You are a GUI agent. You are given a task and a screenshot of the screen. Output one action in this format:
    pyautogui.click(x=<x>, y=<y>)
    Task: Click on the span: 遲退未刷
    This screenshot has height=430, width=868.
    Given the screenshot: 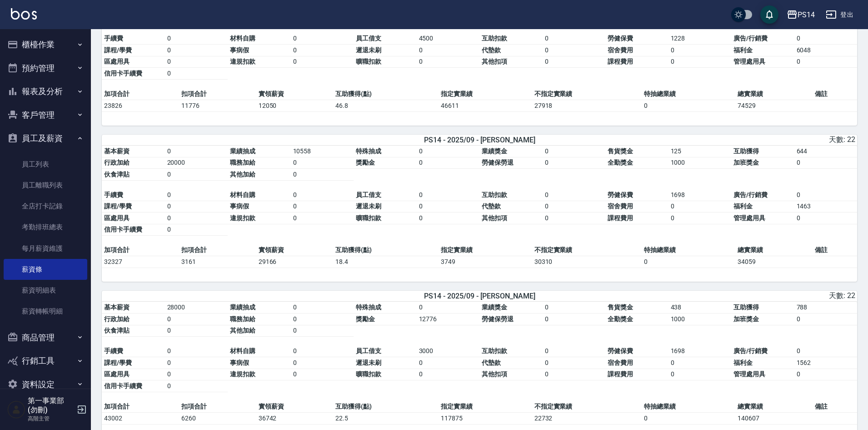 What is the action you would take?
    pyautogui.click(x=368, y=363)
    